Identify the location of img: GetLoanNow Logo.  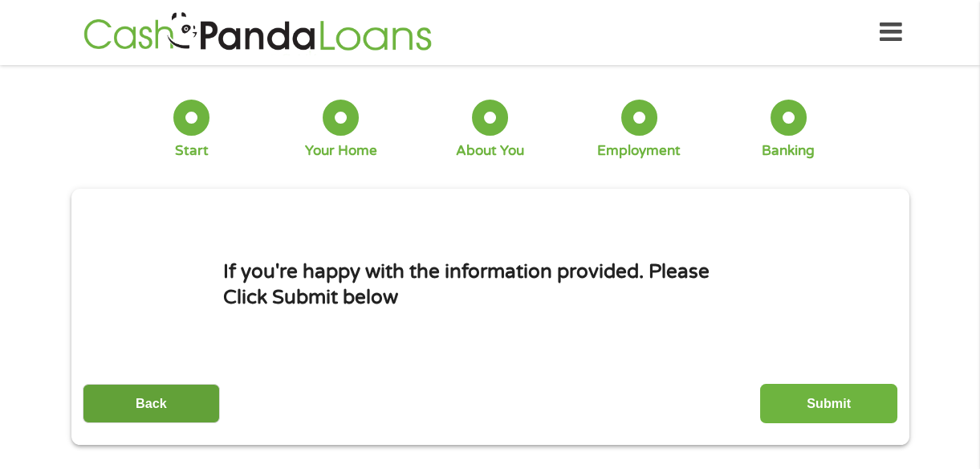
(257, 32).